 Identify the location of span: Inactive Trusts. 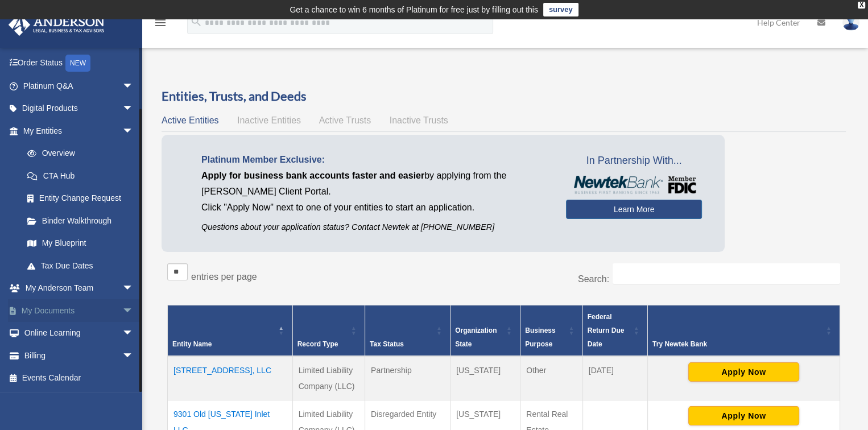
(418, 120).